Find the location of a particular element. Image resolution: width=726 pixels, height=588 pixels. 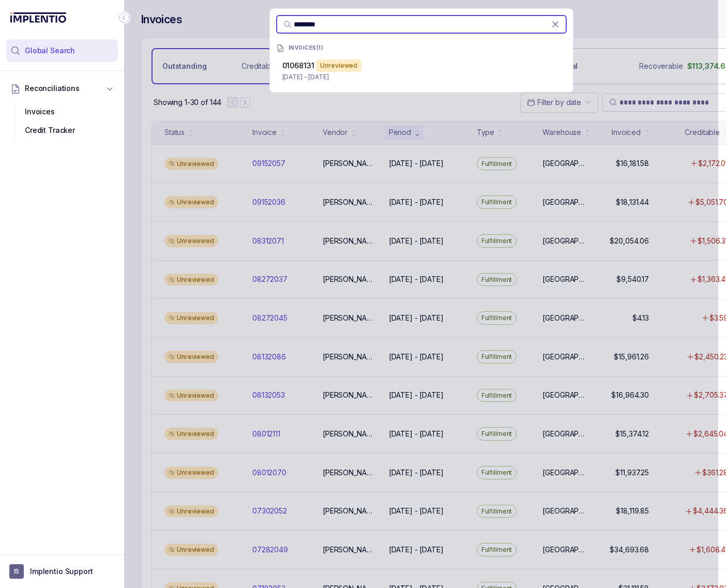

span: 01068131 is located at coordinates (298, 65).